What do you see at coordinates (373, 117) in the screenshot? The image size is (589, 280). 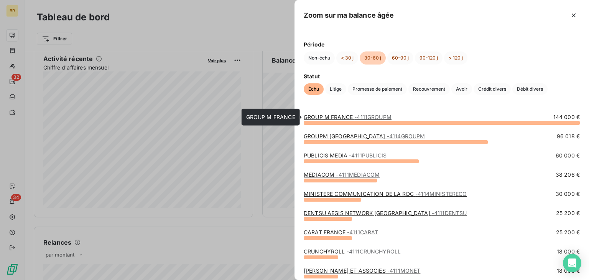 I see `span: - 4111GROUPM` at bounding box center [373, 117].